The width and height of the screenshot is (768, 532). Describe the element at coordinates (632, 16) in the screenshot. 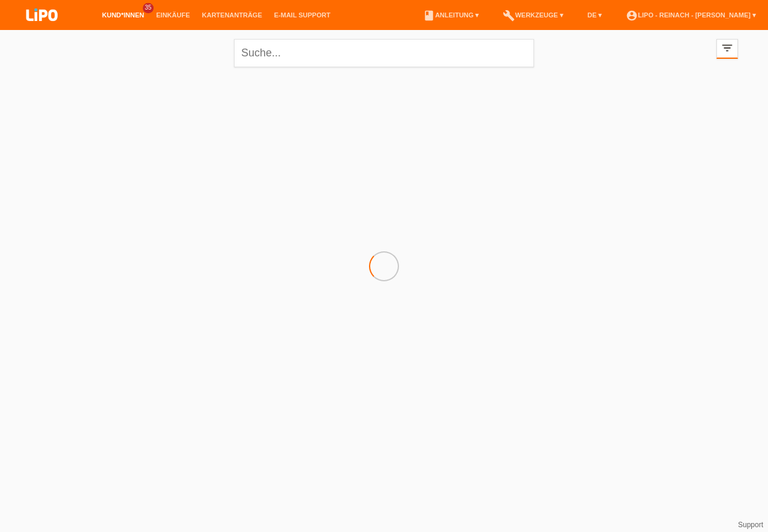

I see `i: account_circle` at that location.